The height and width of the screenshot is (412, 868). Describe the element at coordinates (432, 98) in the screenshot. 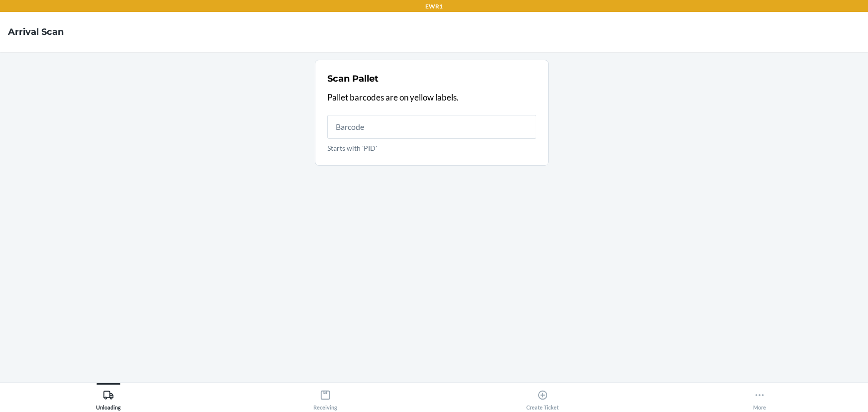

I see `p: Pallet barcodes are on yellow labels.` at that location.